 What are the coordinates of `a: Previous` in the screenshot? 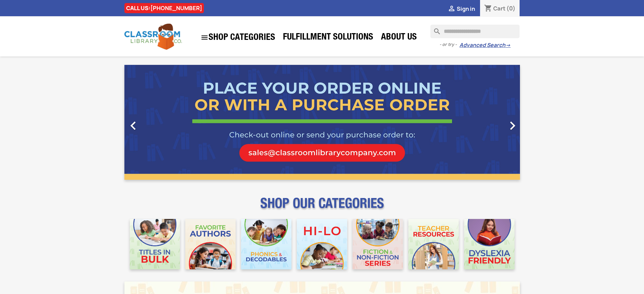 It's located at (154, 122).